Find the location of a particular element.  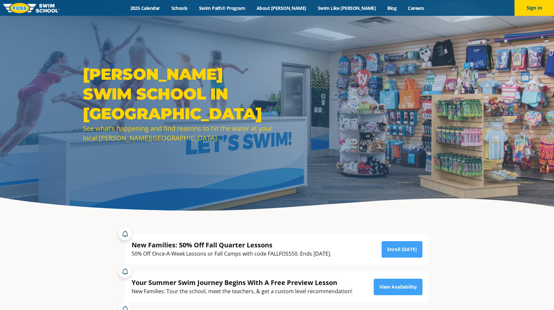

a: Schools is located at coordinates (179, 8).